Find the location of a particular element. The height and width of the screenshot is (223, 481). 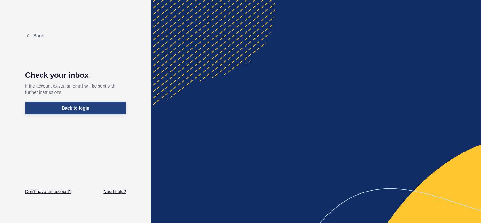

a: Back is located at coordinates (34, 36).